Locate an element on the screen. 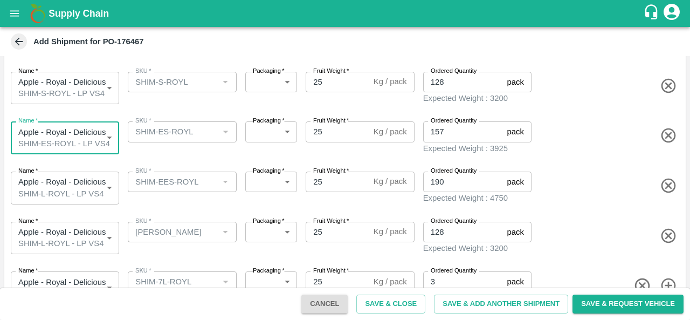 This screenshot has height=320, width=690. div: SHIM-ES-ROYL - LP VS4 is located at coordinates (60, 143).